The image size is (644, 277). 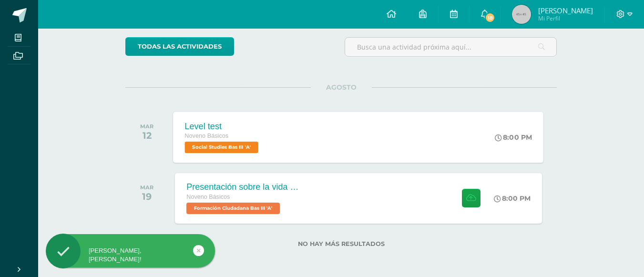 What do you see at coordinates (341, 244) in the screenshot?
I see `label: No hay más resultados` at bounding box center [341, 244].